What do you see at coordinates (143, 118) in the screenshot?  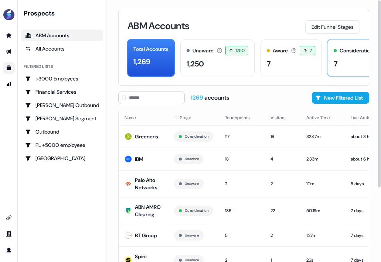 I see `th: Name` at bounding box center [143, 118].